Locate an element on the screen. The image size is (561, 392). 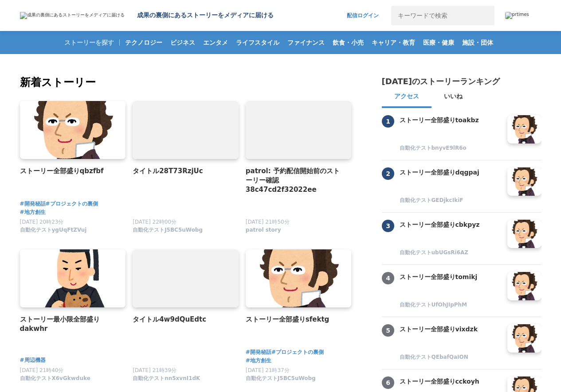
span: 自動化テストbnyvE9lR6o is located at coordinates (433, 148).